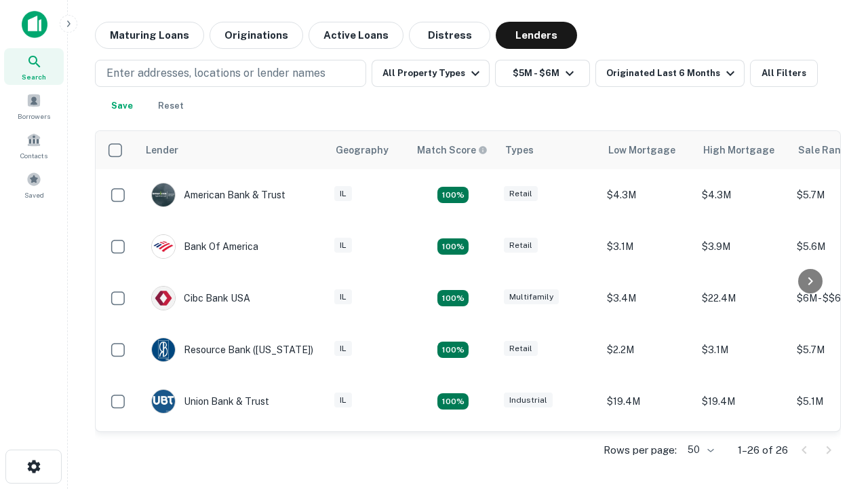 The width and height of the screenshot is (868, 489). What do you see at coordinates (648, 350) in the screenshot?
I see `td: $2.2M` at bounding box center [648, 350].